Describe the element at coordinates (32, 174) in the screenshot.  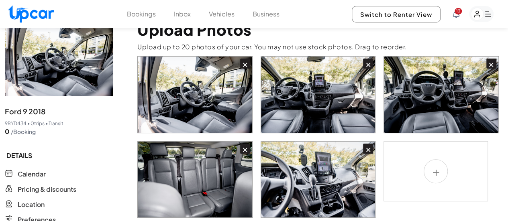
I see `span: Calendar` at that location.